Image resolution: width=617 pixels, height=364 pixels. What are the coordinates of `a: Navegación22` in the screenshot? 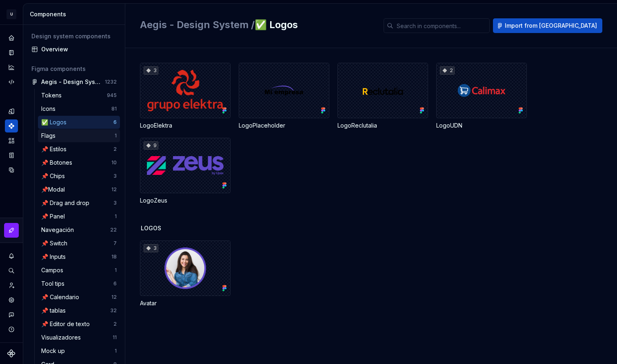 It's located at (79, 230).